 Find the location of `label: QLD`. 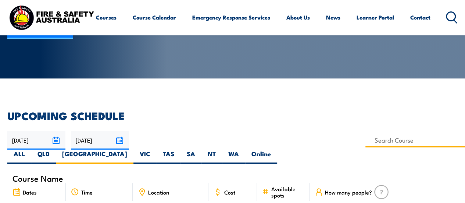

label: QLD is located at coordinates (43, 156).